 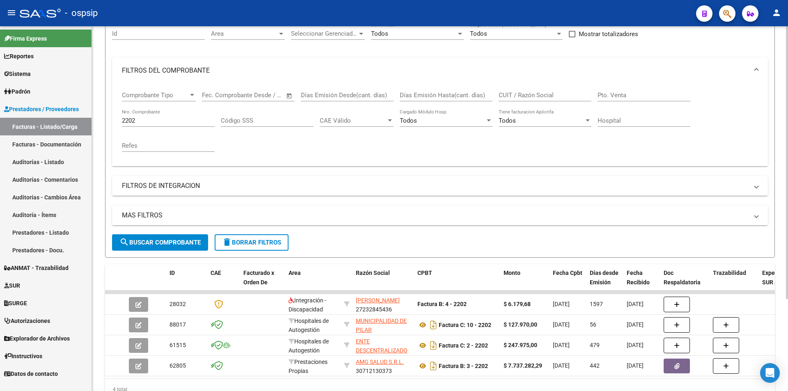 What do you see at coordinates (178, 366) in the screenshot?
I see `span: 62805` at bounding box center [178, 366].